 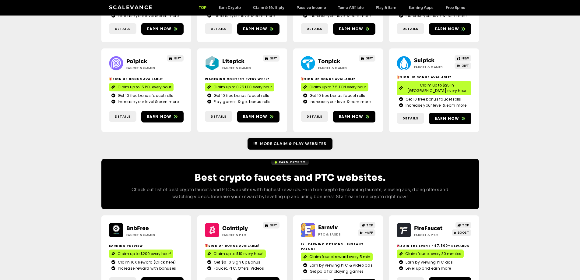 I want to click on a: More Claim & Play Websites, so click(x=290, y=144).